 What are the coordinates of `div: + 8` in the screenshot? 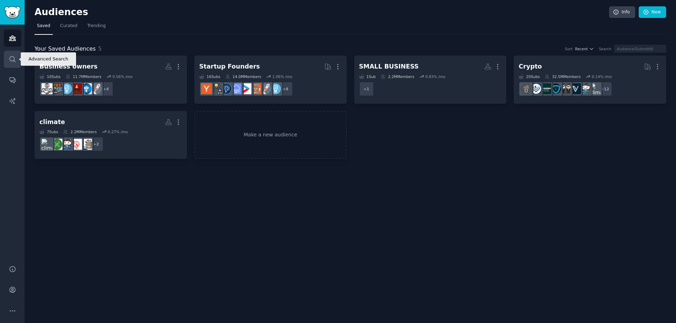 It's located at (285, 89).